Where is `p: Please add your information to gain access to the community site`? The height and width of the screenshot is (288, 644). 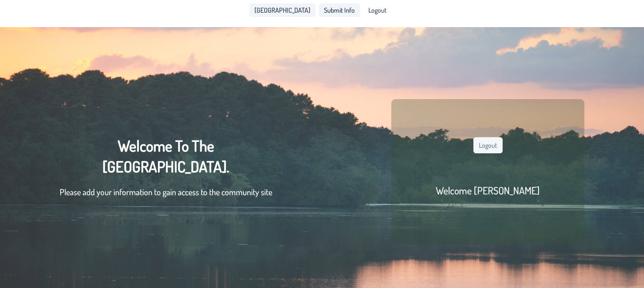
p: Please add your information to gain access to the community site is located at coordinates (166, 192).